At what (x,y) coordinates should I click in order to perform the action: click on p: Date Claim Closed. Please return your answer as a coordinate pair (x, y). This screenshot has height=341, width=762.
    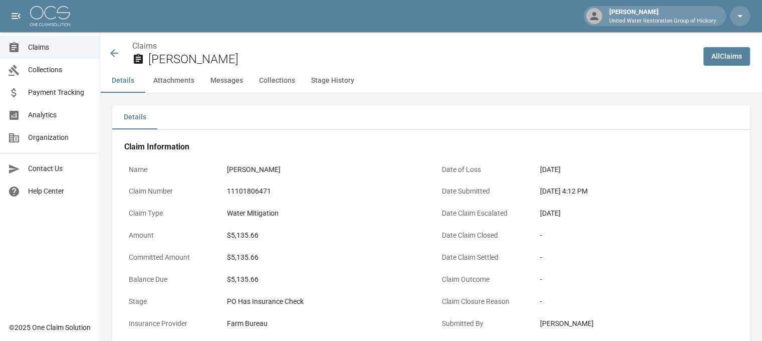
    Looking at the image, I should click on (483, 235).